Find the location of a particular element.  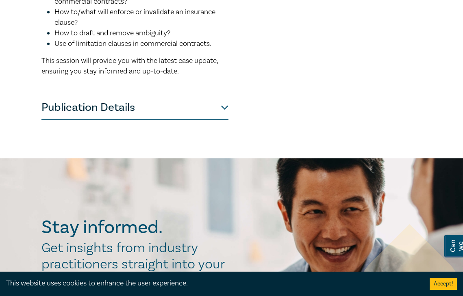

span: How to/what will enforce or invalidate an insurance clause? is located at coordinates (135, 17).